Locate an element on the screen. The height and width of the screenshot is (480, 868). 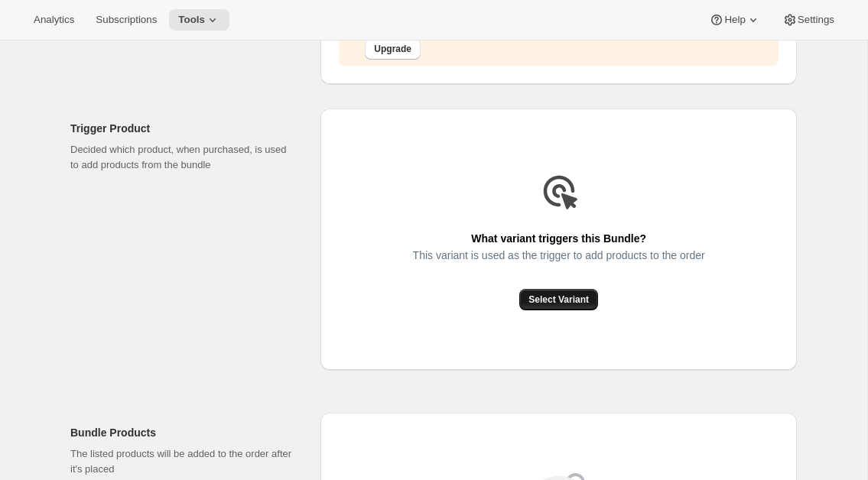
button: Subscriptions is located at coordinates (126, 20).